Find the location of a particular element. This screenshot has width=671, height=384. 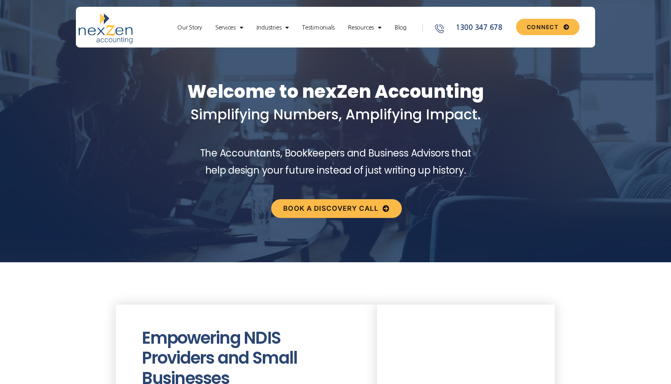

a: Blog is located at coordinates (401, 28).